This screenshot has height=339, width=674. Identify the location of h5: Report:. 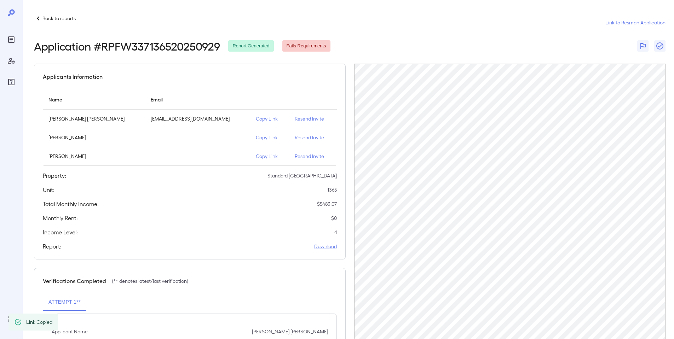
(52, 247).